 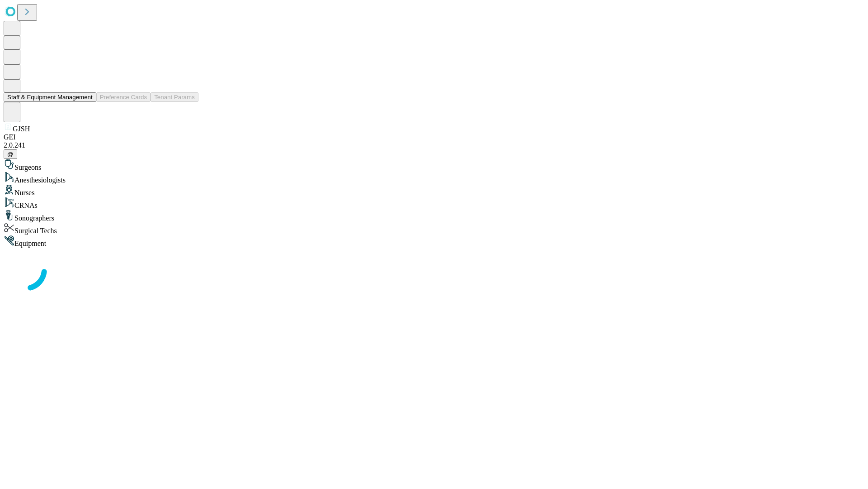 What do you see at coordinates (174, 97) in the screenshot?
I see `button: Tenant Params` at bounding box center [174, 97].